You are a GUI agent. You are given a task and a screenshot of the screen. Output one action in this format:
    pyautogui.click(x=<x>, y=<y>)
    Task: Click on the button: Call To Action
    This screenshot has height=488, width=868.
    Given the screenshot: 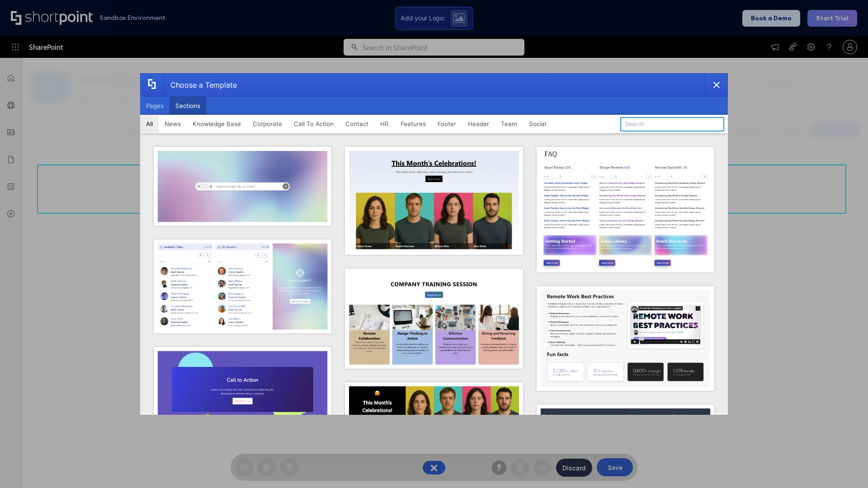 What is the action you would take?
    pyautogui.click(x=314, y=124)
    